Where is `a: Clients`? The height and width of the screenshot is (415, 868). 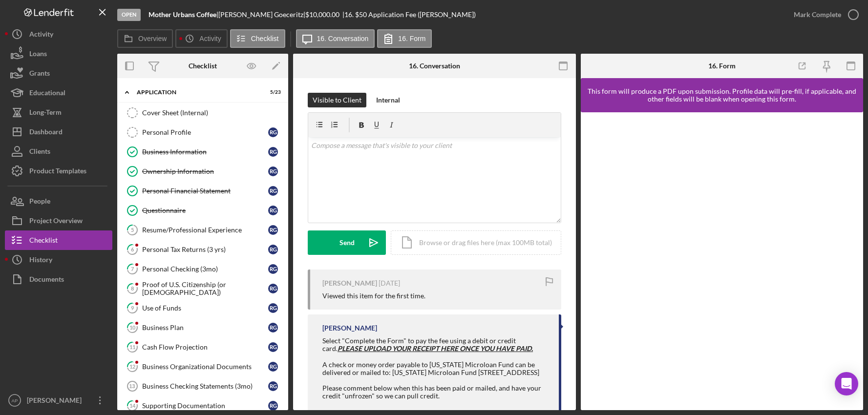
a: Clients is located at coordinates (59, 151).